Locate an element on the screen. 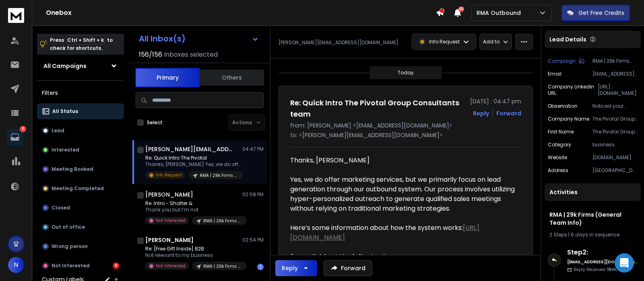 This screenshot has height=281, width=644. div: 1 is located at coordinates (261, 267).